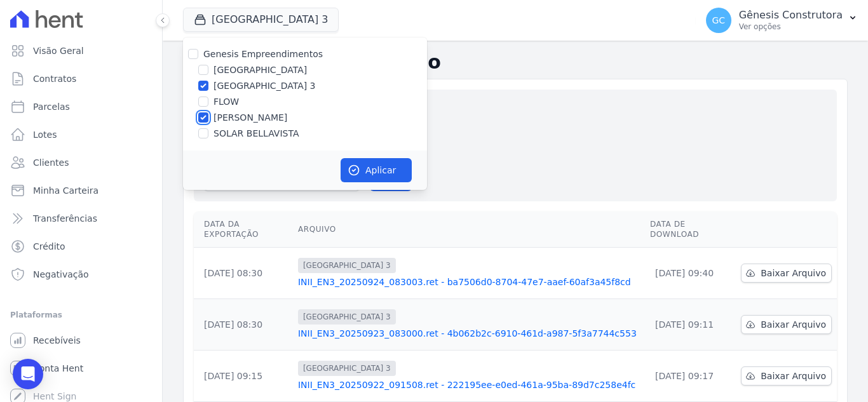 This screenshot has width=868, height=402. I want to click on button: GC Gênesis Construtora Ver opções, so click(782, 21).